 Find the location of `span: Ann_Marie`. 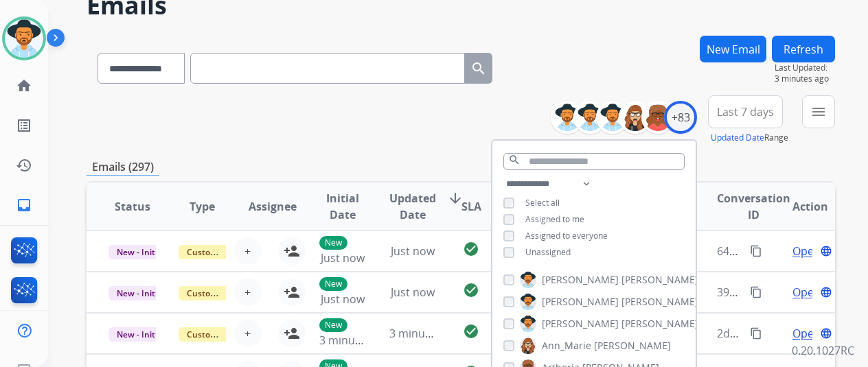

span: Ann_Marie is located at coordinates (566, 346).